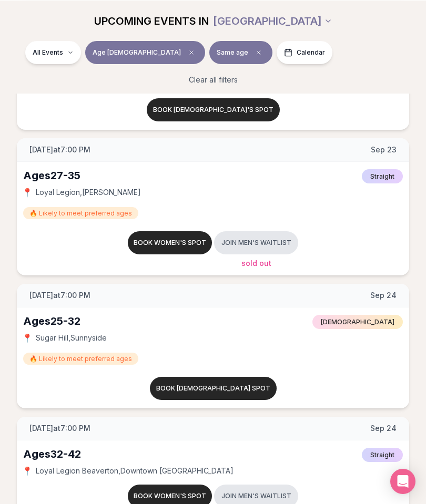 The image size is (426, 504). Describe the element at coordinates (53, 52) in the screenshot. I see `button: All Events` at that location.